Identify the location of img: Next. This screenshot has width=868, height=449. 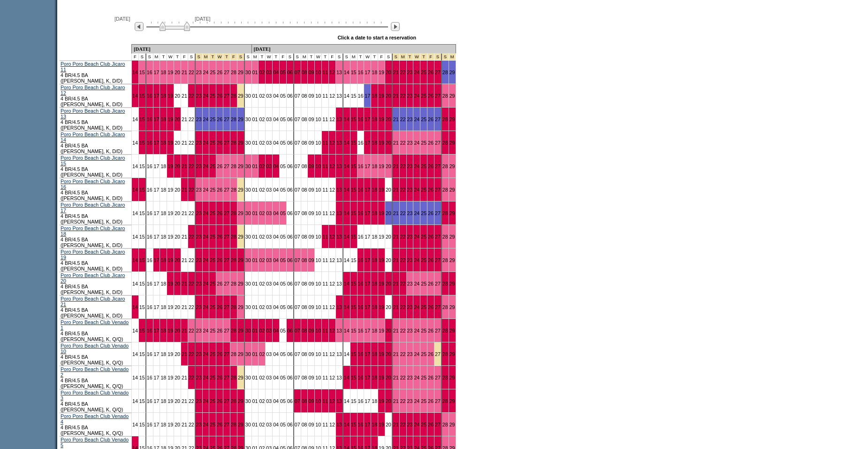
(394, 27).